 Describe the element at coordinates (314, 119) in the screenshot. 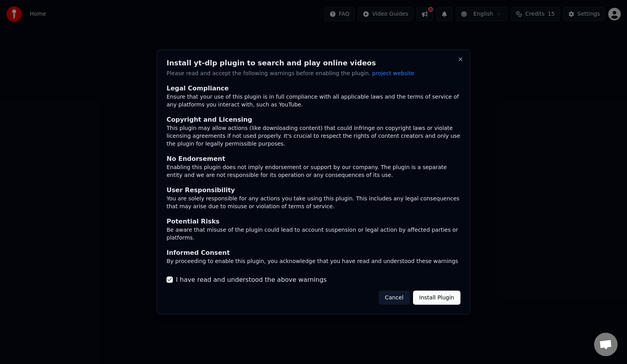

I see `div: Copyright and Licensing` at that location.